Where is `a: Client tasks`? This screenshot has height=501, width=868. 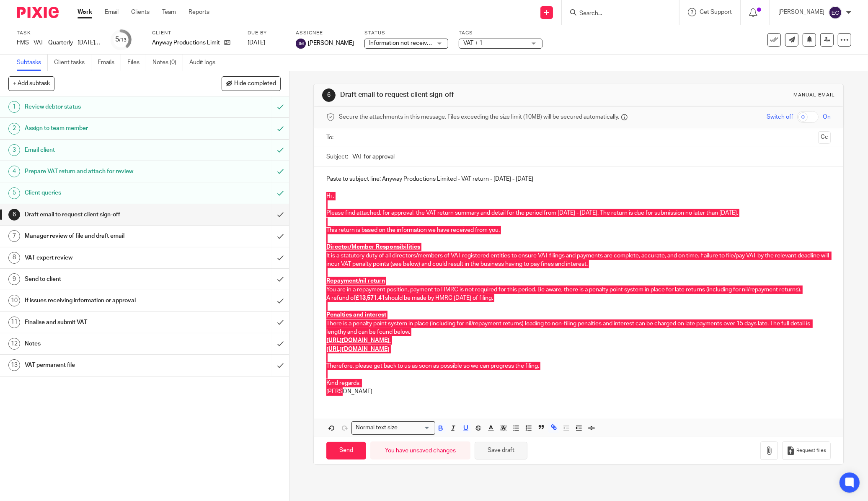 a: Client tasks is located at coordinates (73, 63).